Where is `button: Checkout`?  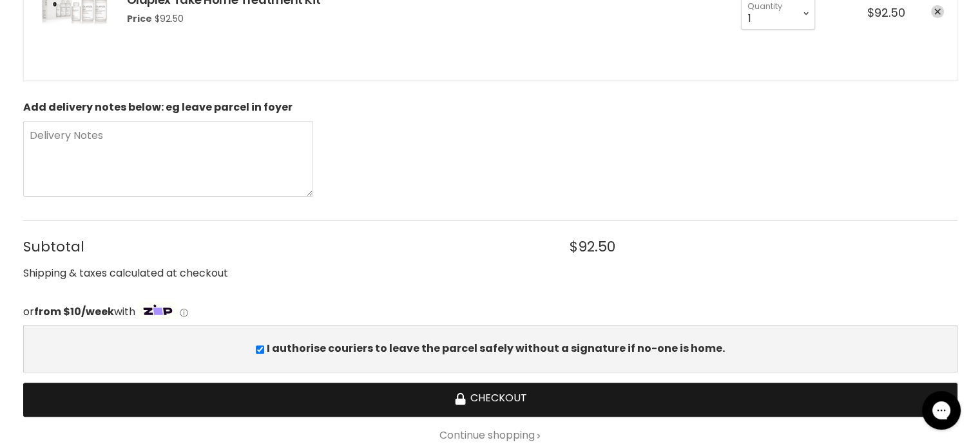 button: Checkout is located at coordinates (490, 400).